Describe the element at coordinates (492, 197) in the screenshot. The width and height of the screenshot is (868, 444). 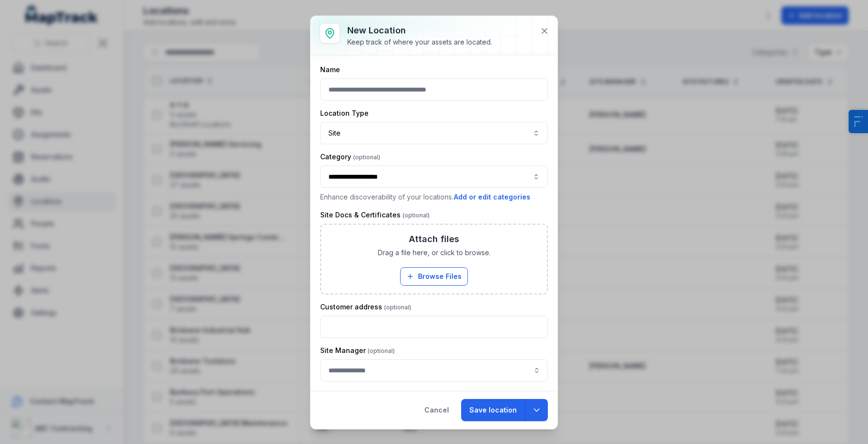
I see `button: Add or edit categories` at that location.